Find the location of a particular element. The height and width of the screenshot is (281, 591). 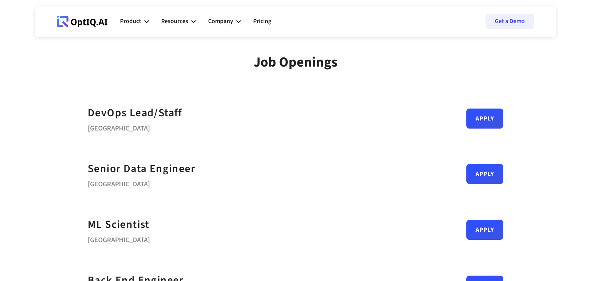

a: Senior Data Engineer is located at coordinates (141, 169).